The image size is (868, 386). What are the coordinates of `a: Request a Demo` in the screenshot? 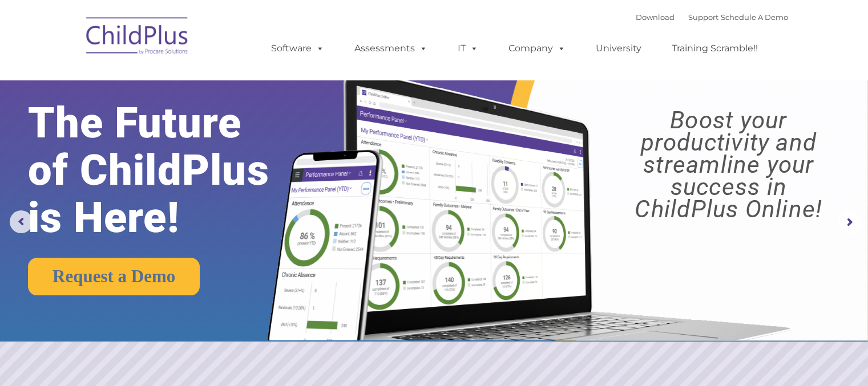 It's located at (113, 276).